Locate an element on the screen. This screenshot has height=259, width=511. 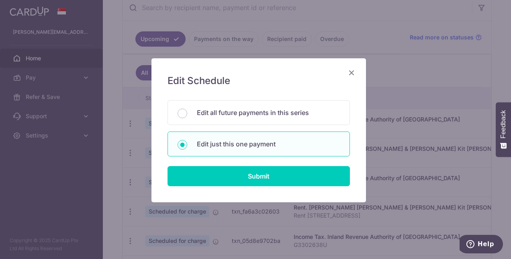
h5: Edit Schedule is located at coordinates (259, 81).